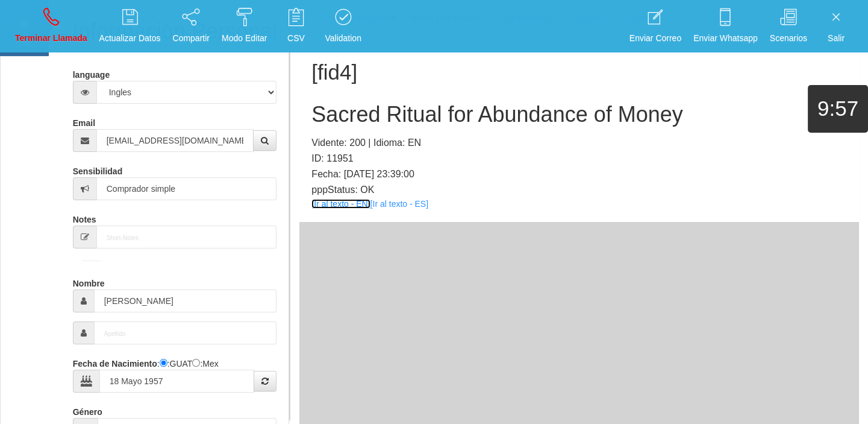  What do you see at coordinates (91, 72) in the screenshot?
I see `label: language` at bounding box center [91, 72].